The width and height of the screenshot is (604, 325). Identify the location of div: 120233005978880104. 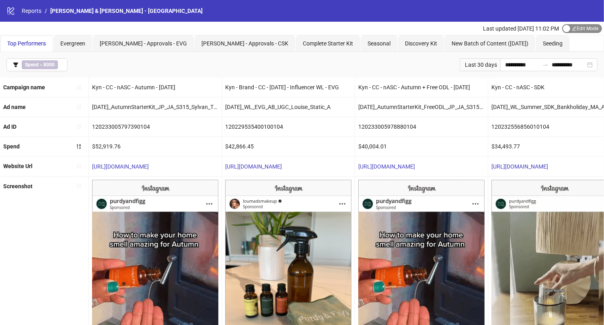
(421, 127).